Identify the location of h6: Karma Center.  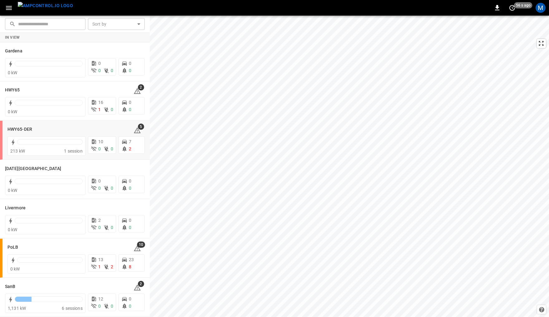
(33, 169).